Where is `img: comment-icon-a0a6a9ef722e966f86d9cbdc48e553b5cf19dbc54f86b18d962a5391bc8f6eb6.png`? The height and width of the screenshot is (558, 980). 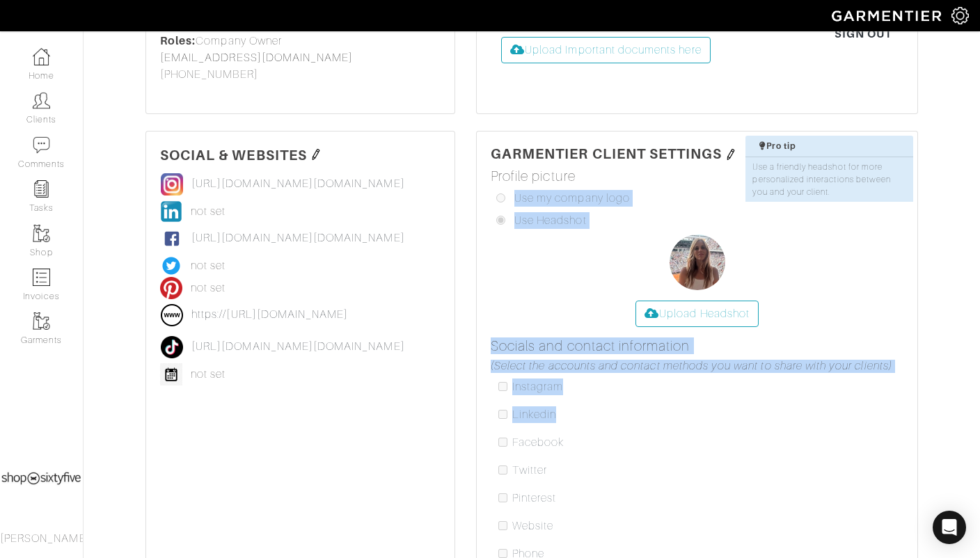
img: comment-icon-a0a6a9ef722e966f86d9cbdc48e553b5cf19dbc54f86b18d962a5391bc8f6eb6.png is located at coordinates (41, 145).